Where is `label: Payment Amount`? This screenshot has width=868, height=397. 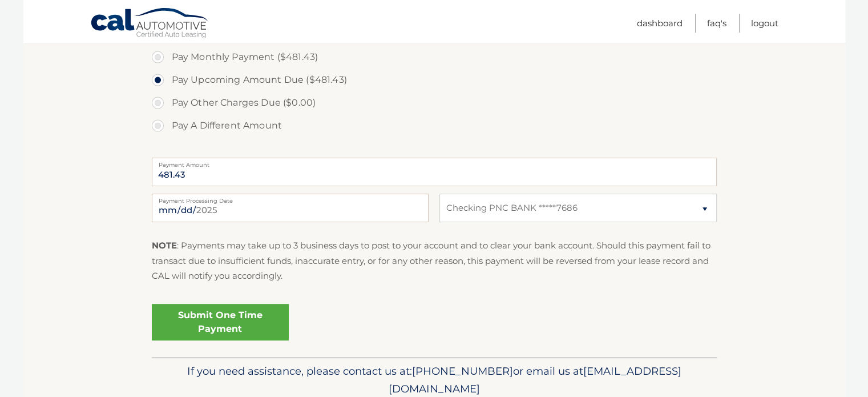
label: Payment Amount is located at coordinates (434, 162).